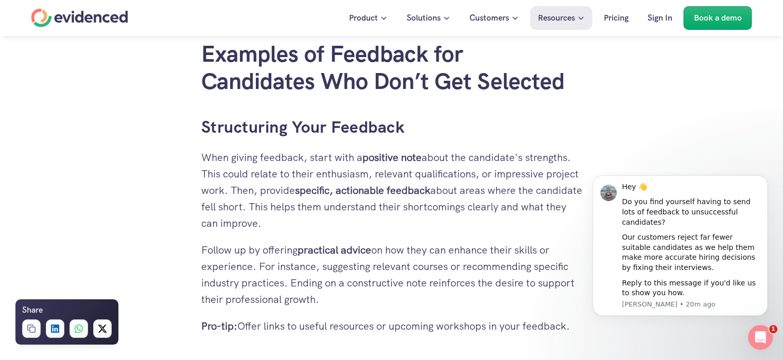  Describe the element at coordinates (114, 115) in the screenshot. I see `div: Reply to this message if you'd like us to show you how.` at that location.